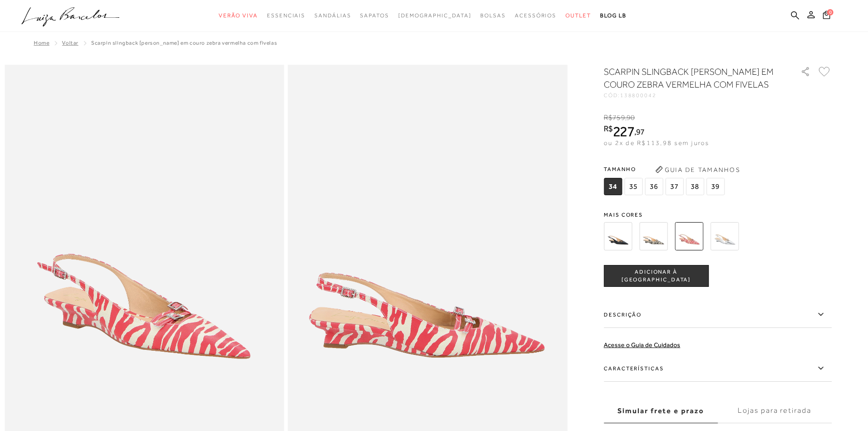  What do you see at coordinates (613, 15) in the screenshot?
I see `a: BLOG LB` at bounding box center [613, 15].